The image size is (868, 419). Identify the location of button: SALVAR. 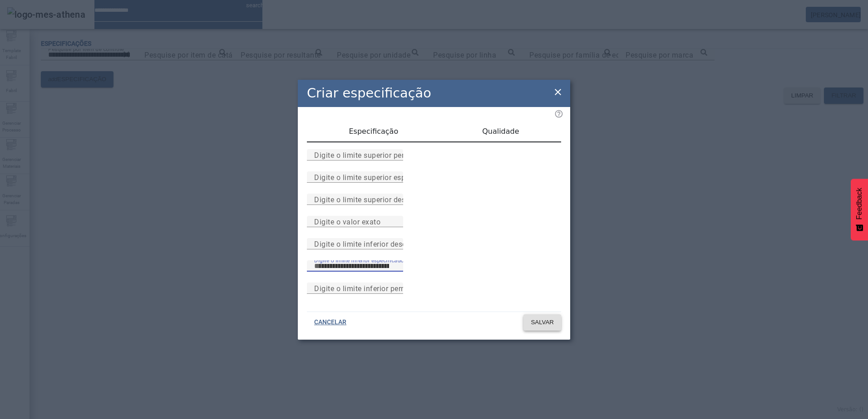
(542, 322).